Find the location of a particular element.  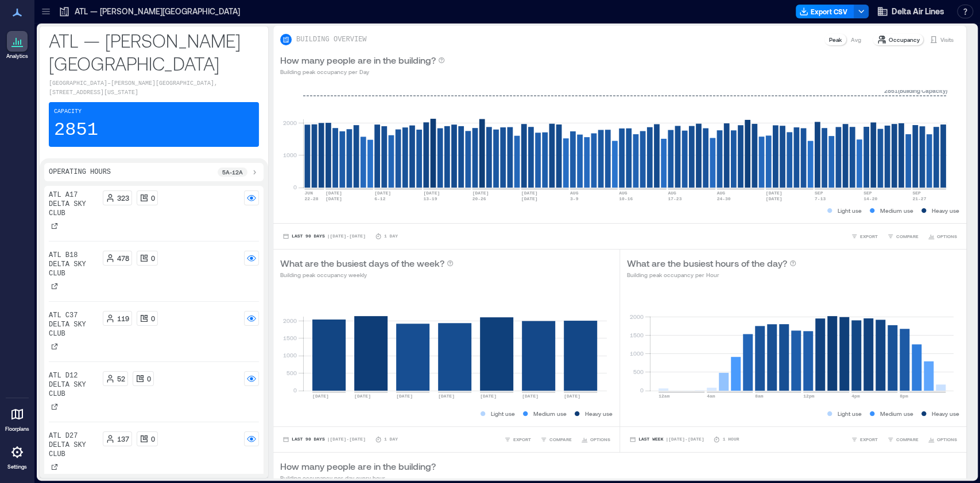

text: 4am is located at coordinates (711, 396).